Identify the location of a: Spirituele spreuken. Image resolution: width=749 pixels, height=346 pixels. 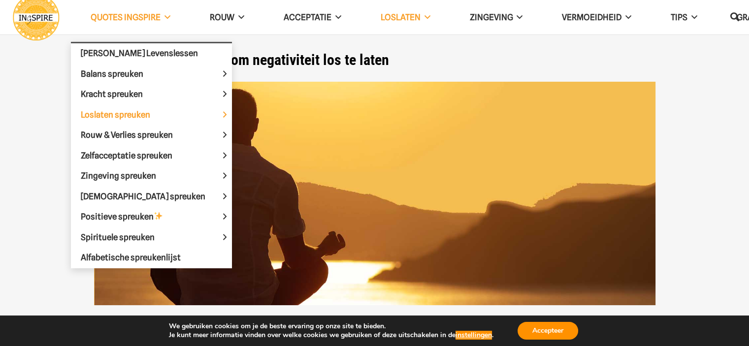
(151, 237).